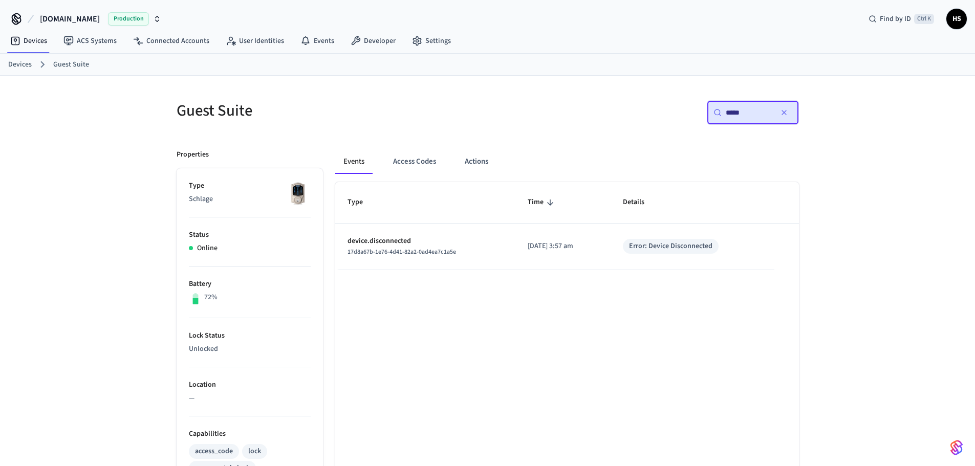 This screenshot has width=975, height=466. I want to click on button: Access Codes, so click(415, 162).